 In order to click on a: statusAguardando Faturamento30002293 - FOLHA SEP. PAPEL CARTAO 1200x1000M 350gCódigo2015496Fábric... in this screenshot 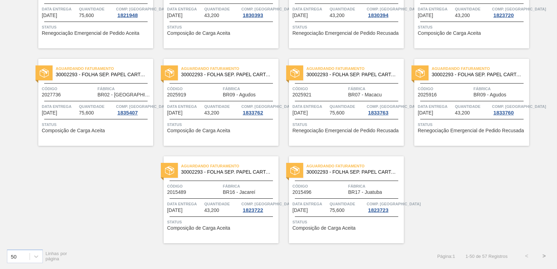, I will do `click(341, 200)`.